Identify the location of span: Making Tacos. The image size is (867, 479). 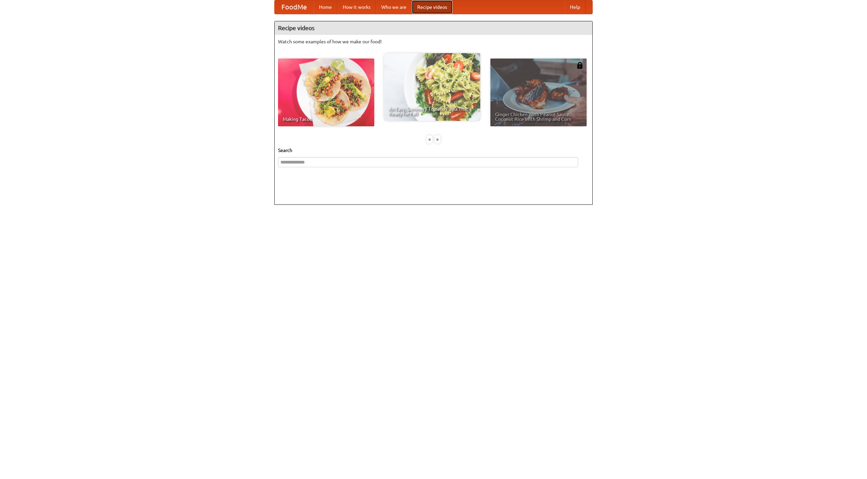
(326, 119).